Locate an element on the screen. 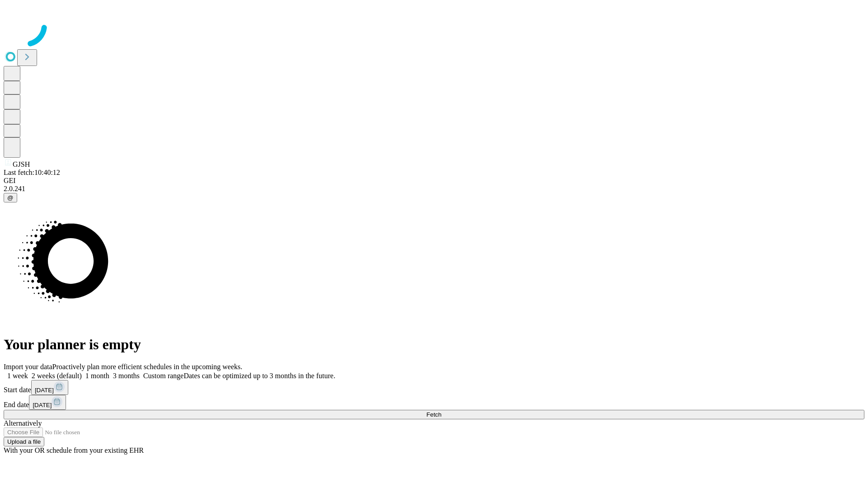 This screenshot has height=488, width=868. span: GJSH is located at coordinates (21, 164).